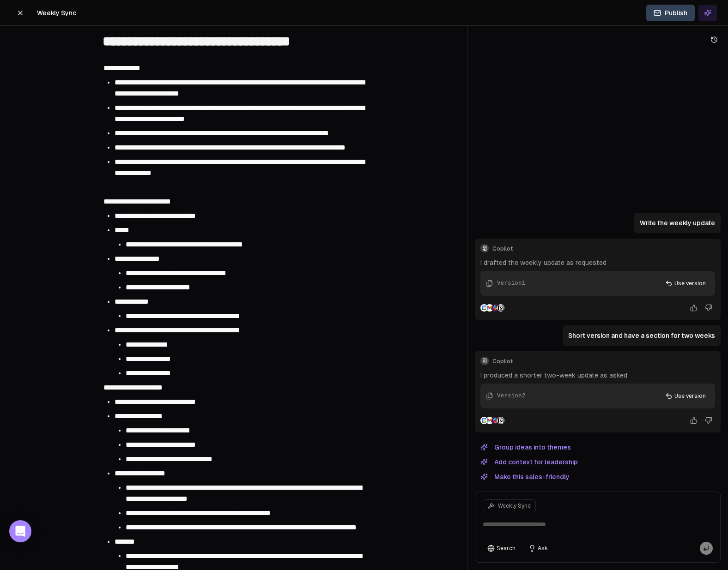  I want to click on button: Group ideas into themes, so click(526, 447).